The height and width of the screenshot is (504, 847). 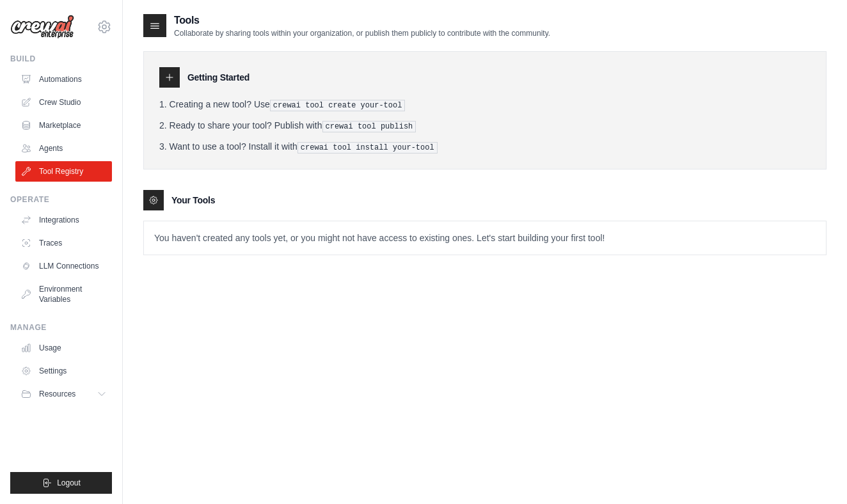 I want to click on h3: Your Tools, so click(x=193, y=200).